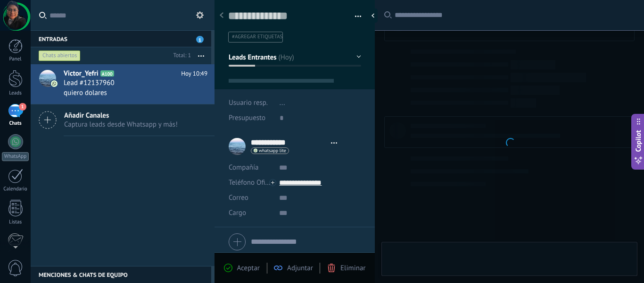 Image resolution: width=644 pixels, height=283 pixels. I want to click on div: Leads, so click(15, 93).